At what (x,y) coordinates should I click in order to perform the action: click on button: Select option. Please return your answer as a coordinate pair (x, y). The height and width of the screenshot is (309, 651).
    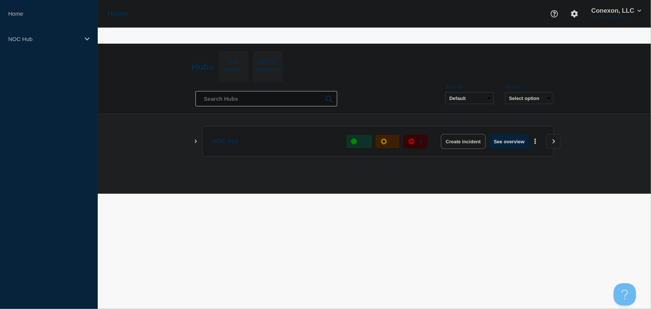
    Looking at the image, I should click on (530, 98).